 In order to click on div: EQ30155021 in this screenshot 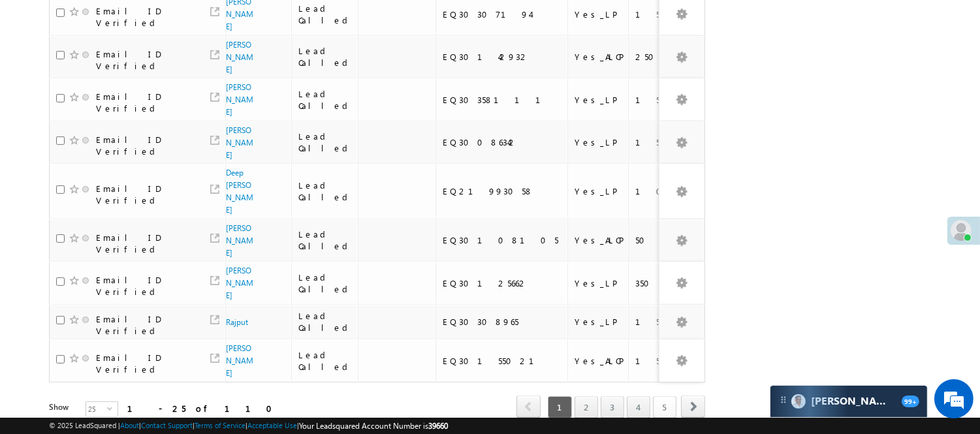, I will do `click(502, 361)`.